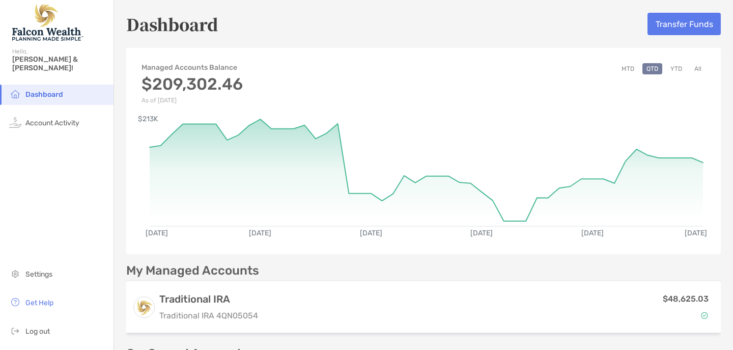  What do you see at coordinates (48, 22) in the screenshot?
I see `img: Falcon Wealth Planning Logo` at bounding box center [48, 22].